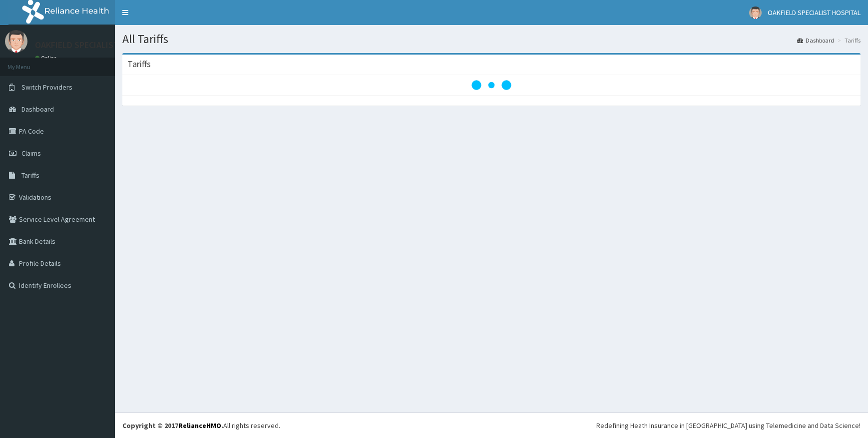 Image resolution: width=868 pixels, height=438 pixels. Describe the element at coordinates (816, 40) in the screenshot. I see `a: Dashboard` at that location.